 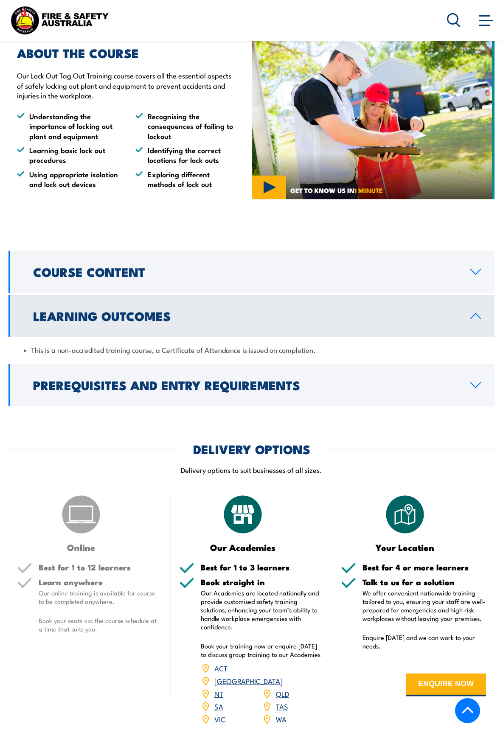 What do you see at coordinates (282, 706) in the screenshot?
I see `a: TAS` at bounding box center [282, 706].